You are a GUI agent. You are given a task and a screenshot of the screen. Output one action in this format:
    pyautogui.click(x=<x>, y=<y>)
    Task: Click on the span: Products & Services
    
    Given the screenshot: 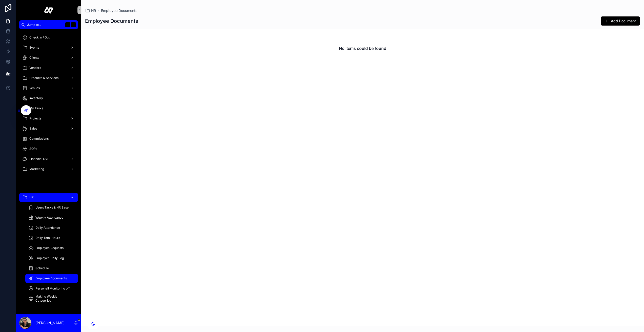 What is the action you would take?
    pyautogui.click(x=44, y=78)
    